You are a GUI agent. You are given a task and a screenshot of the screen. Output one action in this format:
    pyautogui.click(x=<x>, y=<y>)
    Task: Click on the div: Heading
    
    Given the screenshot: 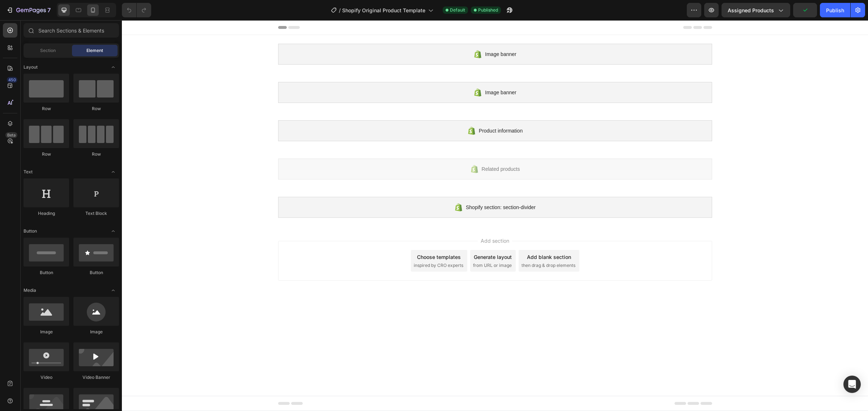 What is the action you would take?
    pyautogui.click(x=47, y=213)
    